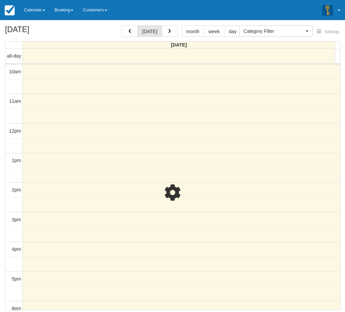  What do you see at coordinates (16, 190) in the screenshot?
I see `span: 2pm` at bounding box center [16, 190].